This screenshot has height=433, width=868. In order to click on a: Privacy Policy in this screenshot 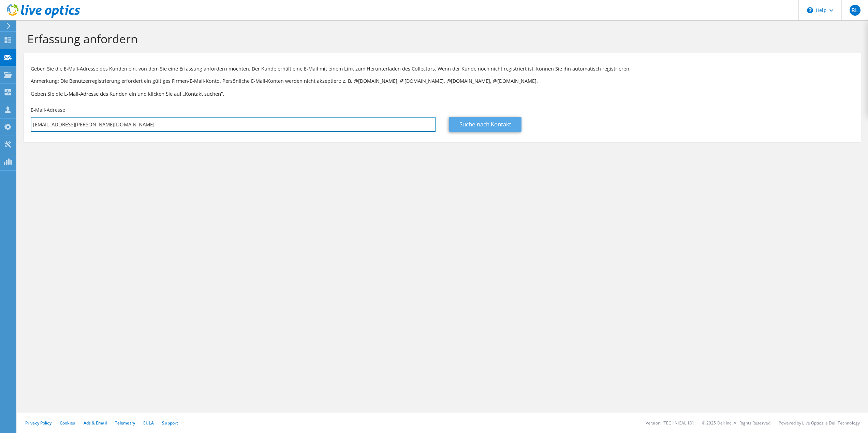, I will do `click(38, 423)`.